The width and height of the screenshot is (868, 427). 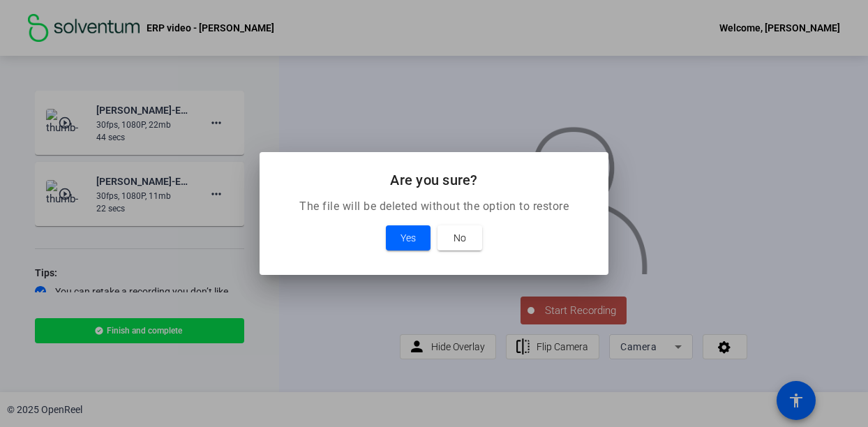 What do you see at coordinates (408, 238) in the screenshot?
I see `button: Yes` at bounding box center [408, 238].